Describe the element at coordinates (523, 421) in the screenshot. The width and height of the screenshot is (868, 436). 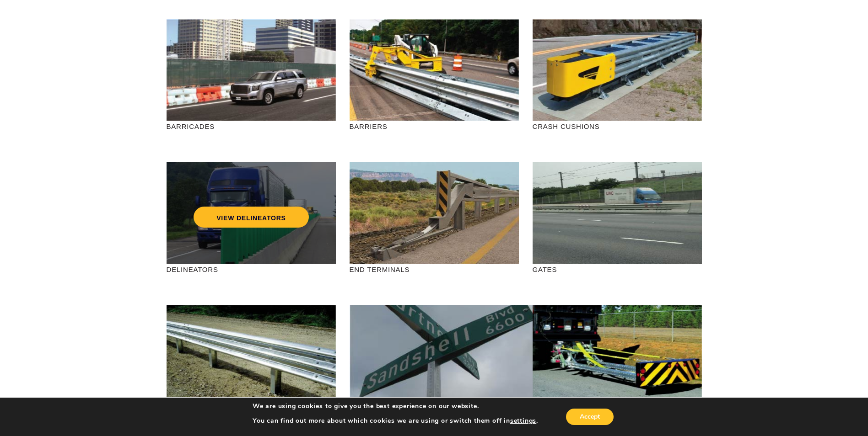
I see `button: settings` at that location.